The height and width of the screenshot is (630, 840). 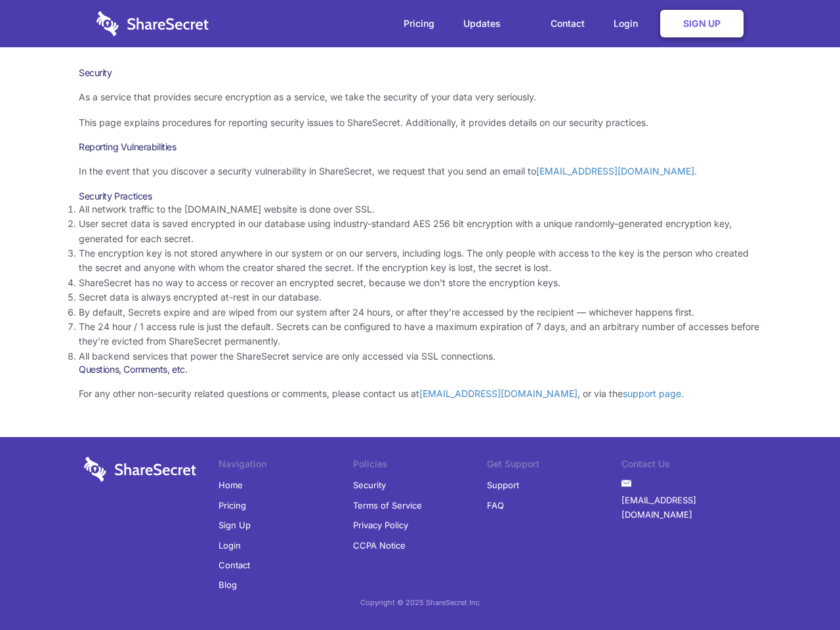 What do you see at coordinates (420, 97) in the screenshot?
I see `p: As a service that provides secure encryption as a service, we take the security of your data very...` at bounding box center [420, 97].